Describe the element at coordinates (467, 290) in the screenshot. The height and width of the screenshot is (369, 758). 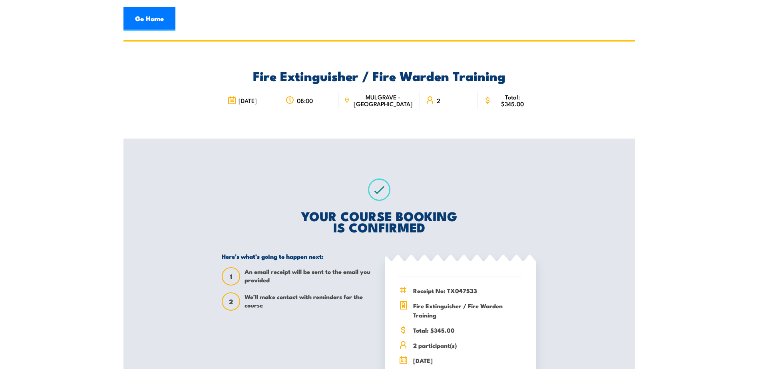
I see `span: Receipt No: TX047533` at that location.